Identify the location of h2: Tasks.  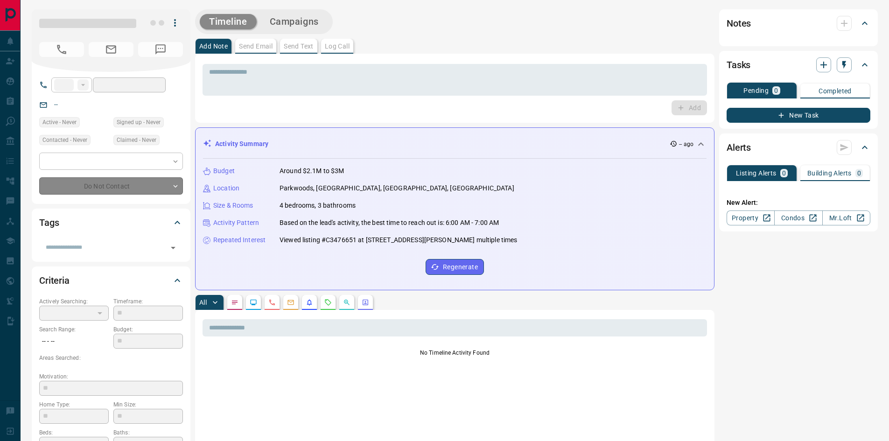
(738, 65).